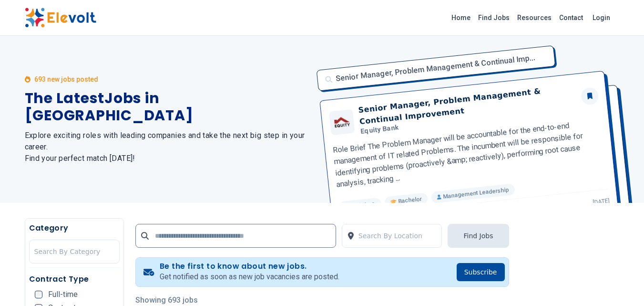 The image size is (644, 306). I want to click on h5: Contract Type, so click(74, 279).